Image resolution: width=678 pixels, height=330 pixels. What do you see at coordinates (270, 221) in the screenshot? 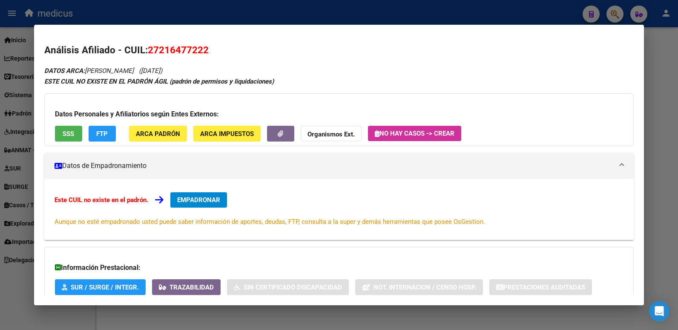
I see `span: Aunque no esté empadronado usted puede saber información de aportes, deudas, FTP, consulta a la s...` at bounding box center [270, 221].